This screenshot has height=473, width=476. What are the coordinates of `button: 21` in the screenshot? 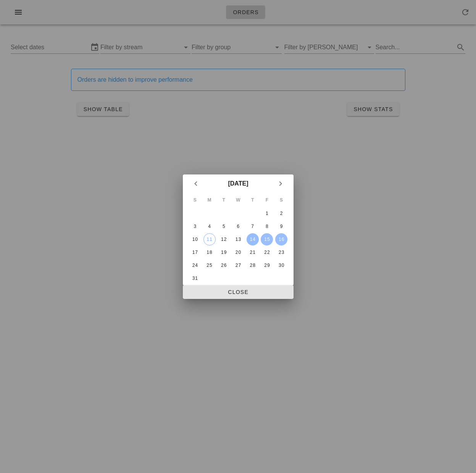 It's located at (252, 252).